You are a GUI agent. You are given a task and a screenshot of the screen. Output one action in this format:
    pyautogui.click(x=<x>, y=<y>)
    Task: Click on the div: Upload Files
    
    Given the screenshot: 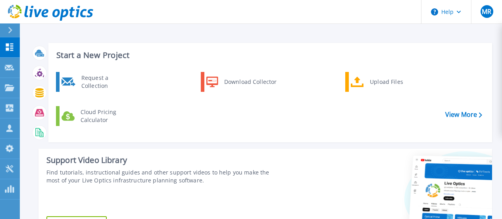 What is the action you would take?
    pyautogui.click(x=395, y=82)
    